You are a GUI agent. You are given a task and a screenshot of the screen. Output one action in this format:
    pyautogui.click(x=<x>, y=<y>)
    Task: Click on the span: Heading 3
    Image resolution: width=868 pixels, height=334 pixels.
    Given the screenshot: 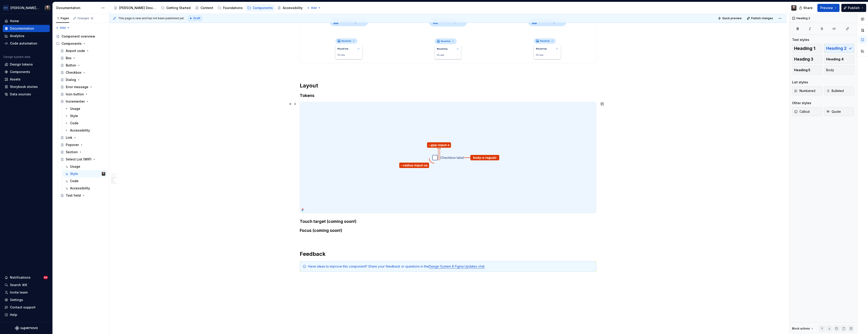 What is the action you would take?
    pyautogui.click(x=804, y=59)
    